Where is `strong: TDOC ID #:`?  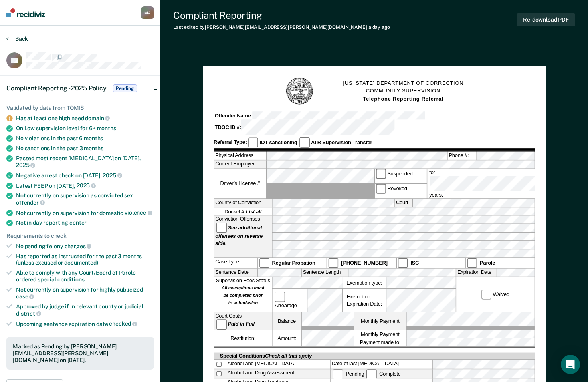
strong: TDOC ID #: is located at coordinates (228, 127).